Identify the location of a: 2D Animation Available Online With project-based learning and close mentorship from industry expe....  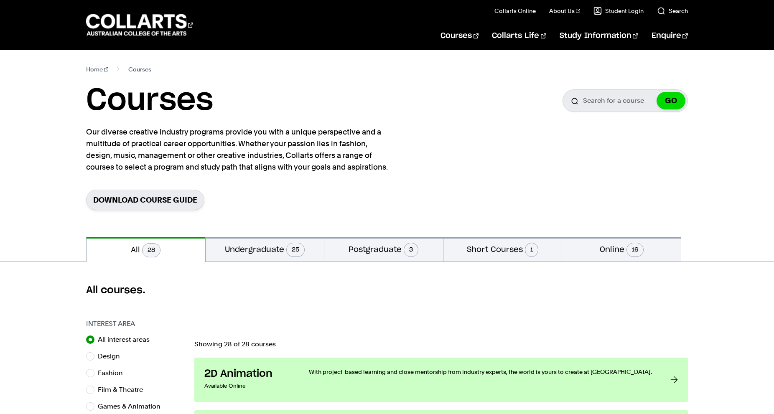
(441, 380).